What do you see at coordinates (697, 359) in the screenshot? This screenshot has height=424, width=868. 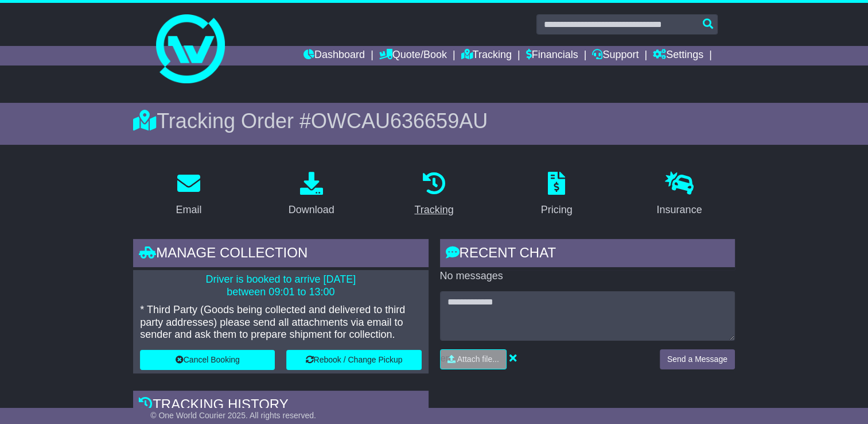 I see `button: Send a Message` at bounding box center [697, 359].